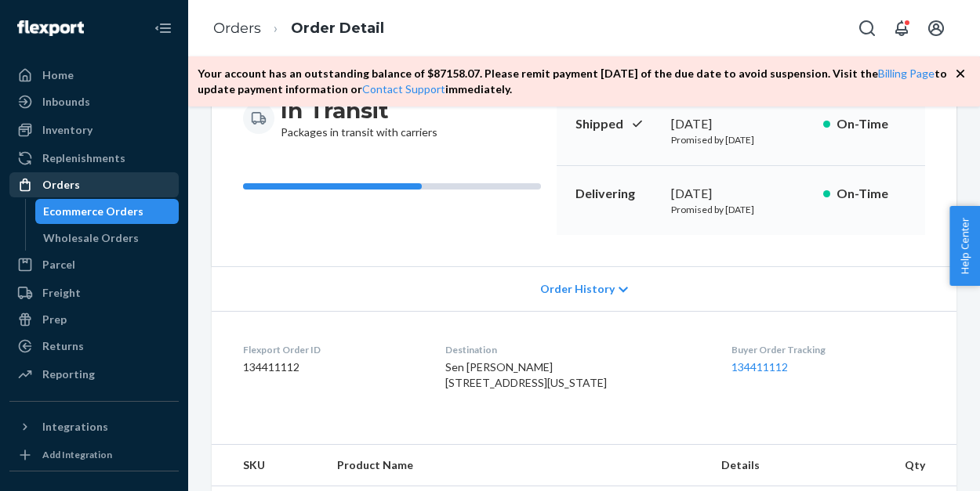 This screenshot has width=980, height=491. I want to click on div: Inbounds, so click(65, 102).